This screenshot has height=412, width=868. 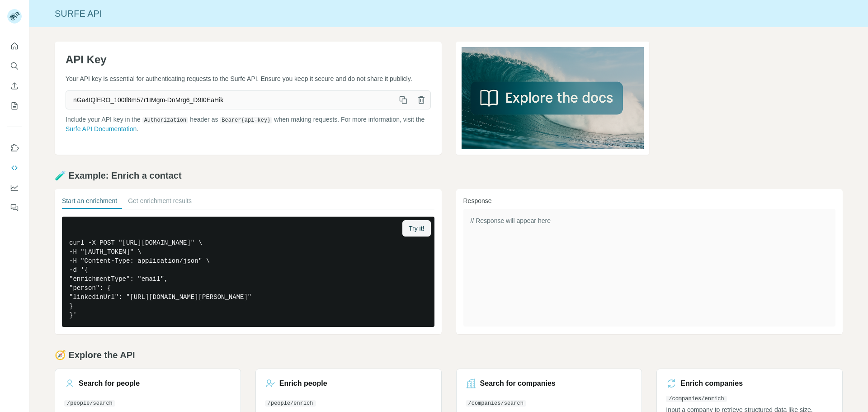 I want to click on h1: API Key, so click(x=248, y=60).